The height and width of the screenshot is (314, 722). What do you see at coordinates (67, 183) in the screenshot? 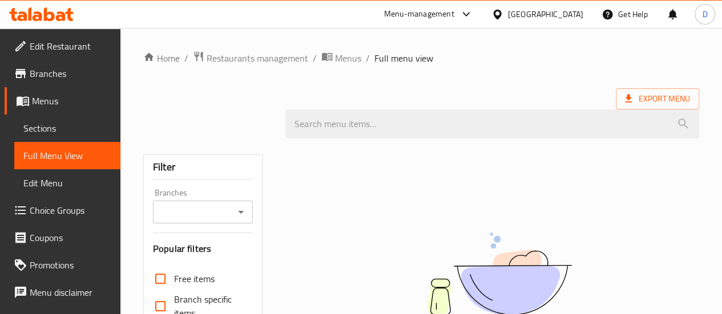
I see `a: Edit Menu` at bounding box center [67, 183].